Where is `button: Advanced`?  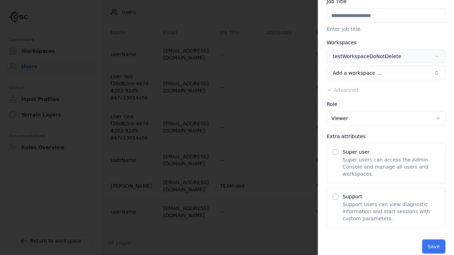
button: Advanced is located at coordinates (342, 90).